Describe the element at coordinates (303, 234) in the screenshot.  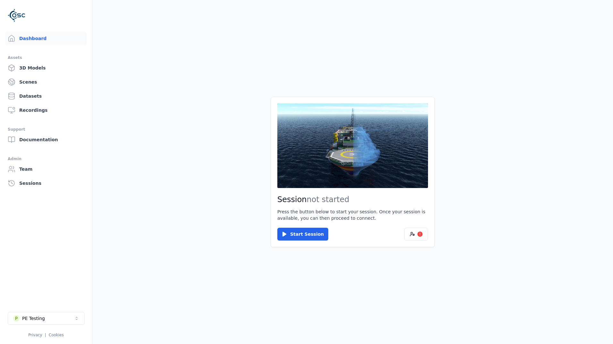
I see `button: Start Session` at that location.